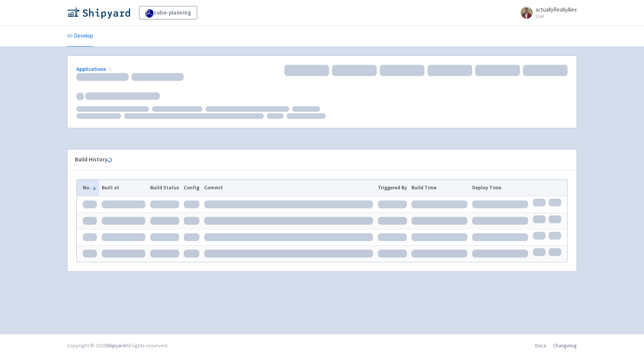 Image resolution: width=644 pixels, height=357 pixels. Describe the element at coordinates (168, 13) in the screenshot. I see `a: cube-planning` at that location.